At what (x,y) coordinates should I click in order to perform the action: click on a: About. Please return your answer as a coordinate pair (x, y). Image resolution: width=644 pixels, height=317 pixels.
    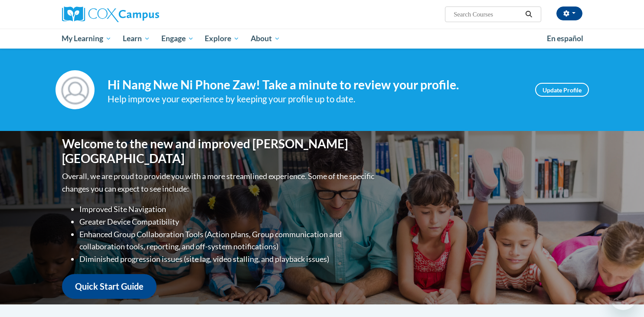
    Looking at the image, I should click on (265, 39).